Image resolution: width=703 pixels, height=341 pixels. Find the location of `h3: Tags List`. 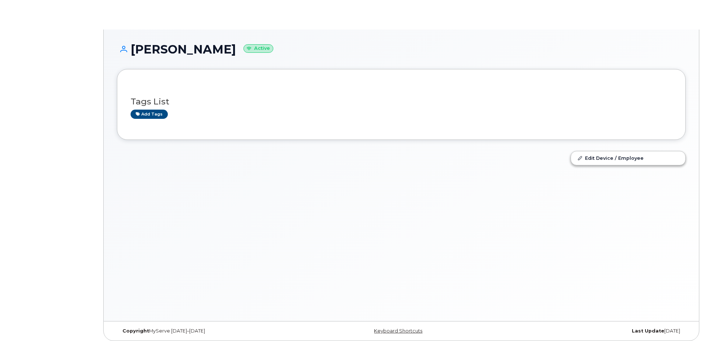

h3: Tags List is located at coordinates (401, 101).